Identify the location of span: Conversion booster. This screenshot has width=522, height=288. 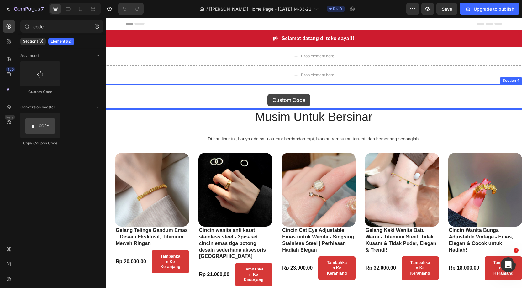
(38, 107).